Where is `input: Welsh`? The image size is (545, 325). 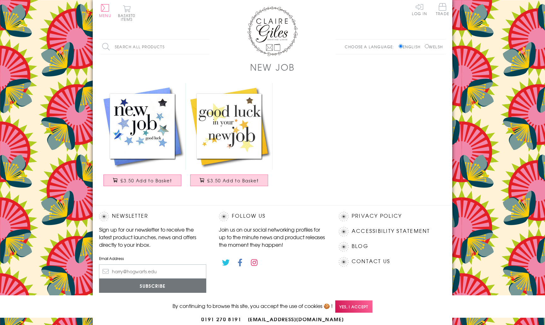 input: Welsh is located at coordinates (427, 46).